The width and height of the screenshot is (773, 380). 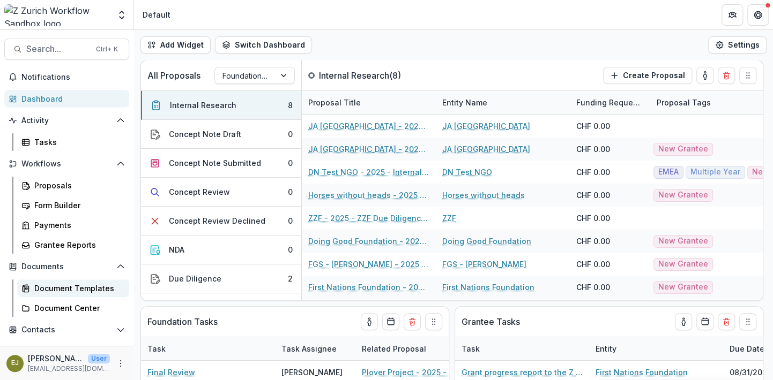 What do you see at coordinates (174, 76) in the screenshot?
I see `p: All Proposals` at bounding box center [174, 76].